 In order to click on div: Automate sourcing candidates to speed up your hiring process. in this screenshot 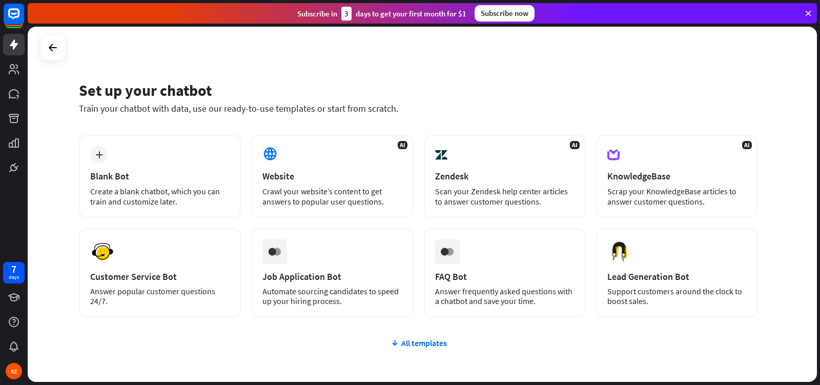, I will do `click(332, 296)`.